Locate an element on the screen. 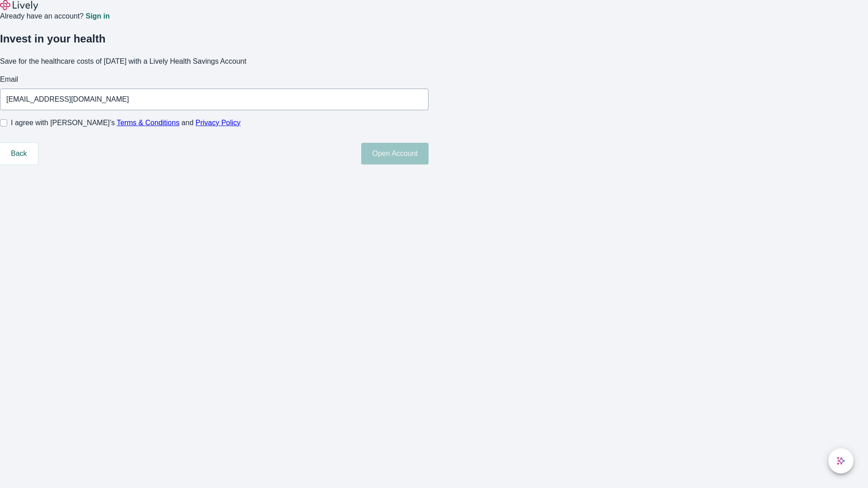 The width and height of the screenshot is (868, 488). button: chat is located at coordinates (841, 461).